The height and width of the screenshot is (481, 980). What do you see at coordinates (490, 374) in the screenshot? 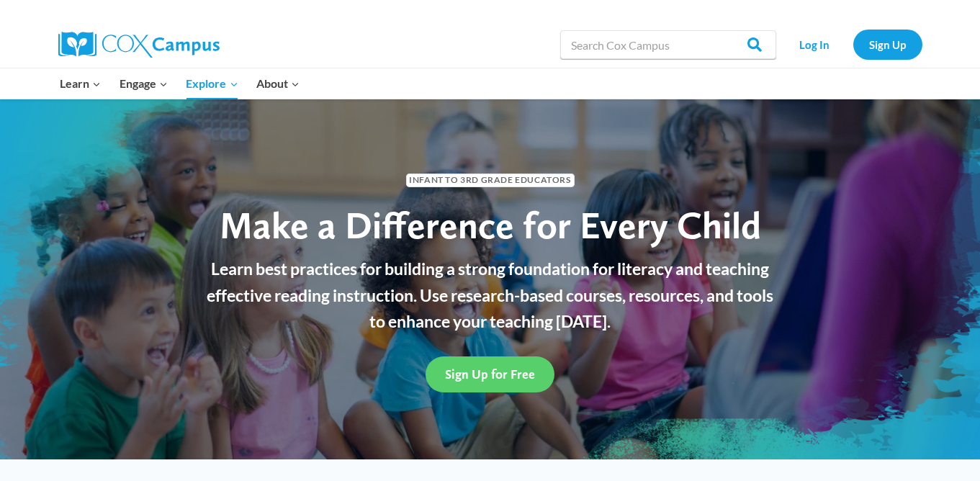
I see `a: Sign Up for Free` at bounding box center [490, 374].